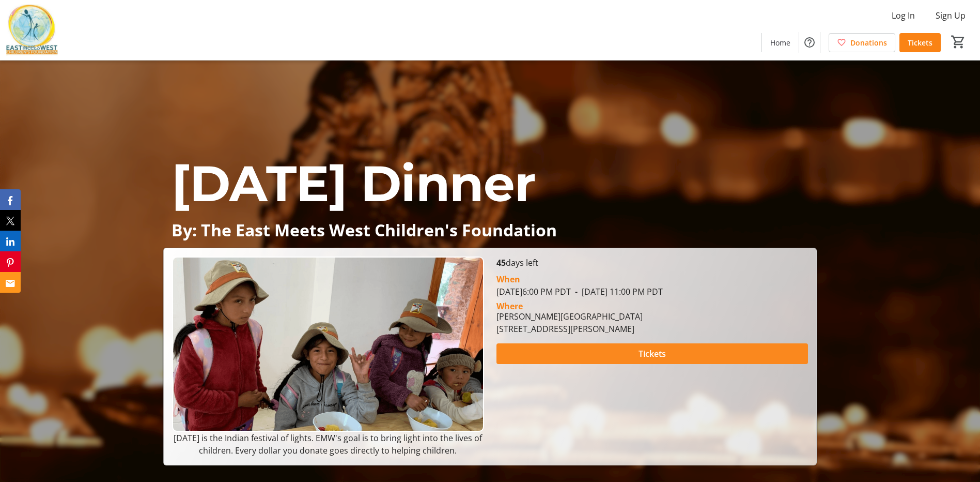 The image size is (980, 482). I want to click on div: When, so click(508, 279).